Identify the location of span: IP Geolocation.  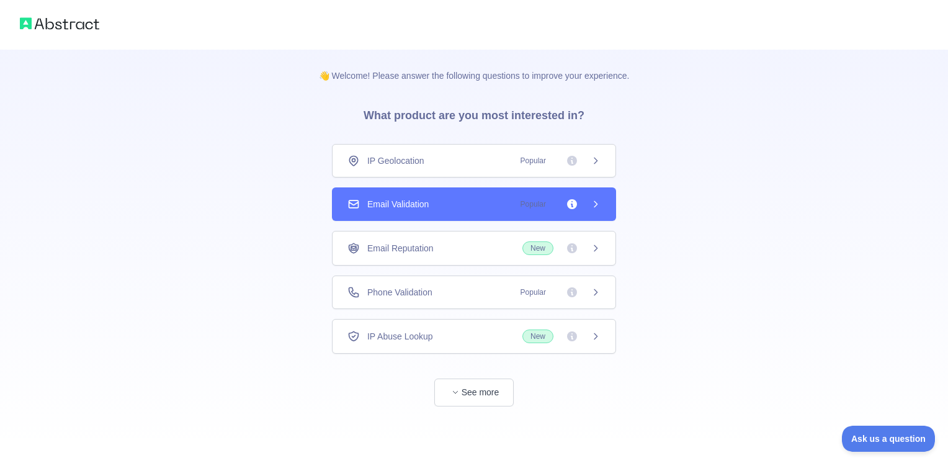
(396, 161).